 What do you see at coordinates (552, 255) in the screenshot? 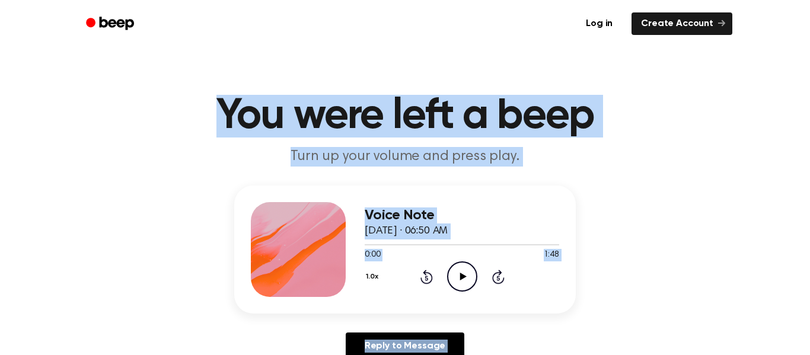
I see `span: 1:48` at bounding box center [552, 255].